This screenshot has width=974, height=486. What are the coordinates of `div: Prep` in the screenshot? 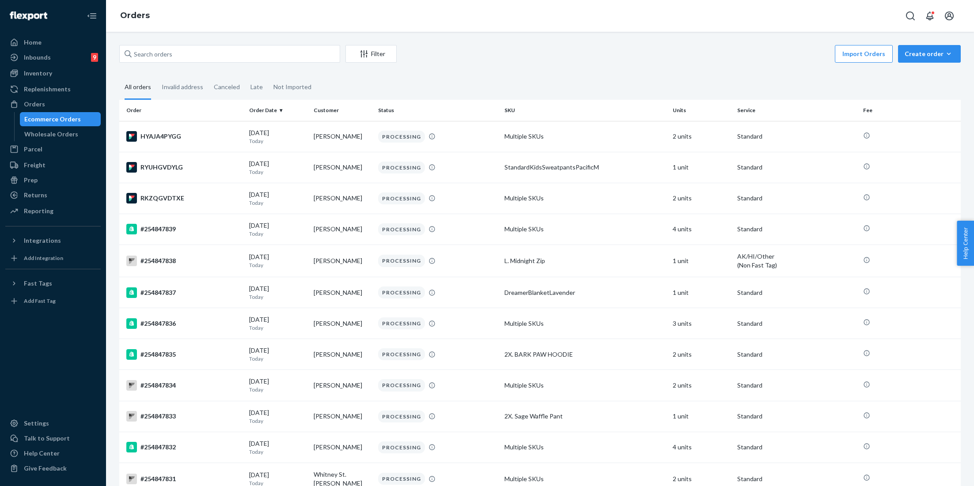 It's located at (30, 180).